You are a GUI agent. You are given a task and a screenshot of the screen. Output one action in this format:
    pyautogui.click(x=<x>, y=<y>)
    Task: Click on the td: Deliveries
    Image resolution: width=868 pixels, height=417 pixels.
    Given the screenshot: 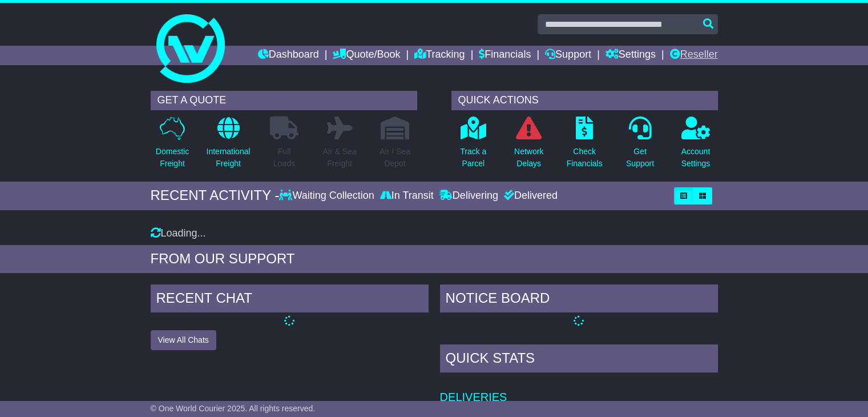 What is the action you would take?
    pyautogui.click(x=578, y=389)
    